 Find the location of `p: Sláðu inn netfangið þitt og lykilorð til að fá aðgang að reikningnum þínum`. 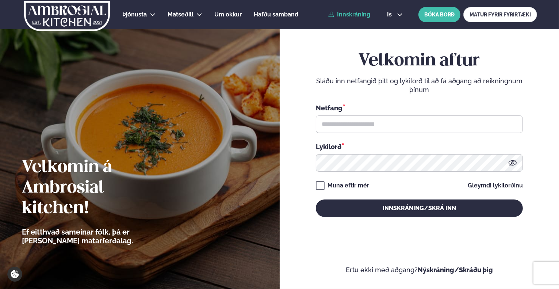

p: Sláðu inn netfangið þitt og lykilorð til að fá aðgang að reikningnum þínum is located at coordinates (419, 85).